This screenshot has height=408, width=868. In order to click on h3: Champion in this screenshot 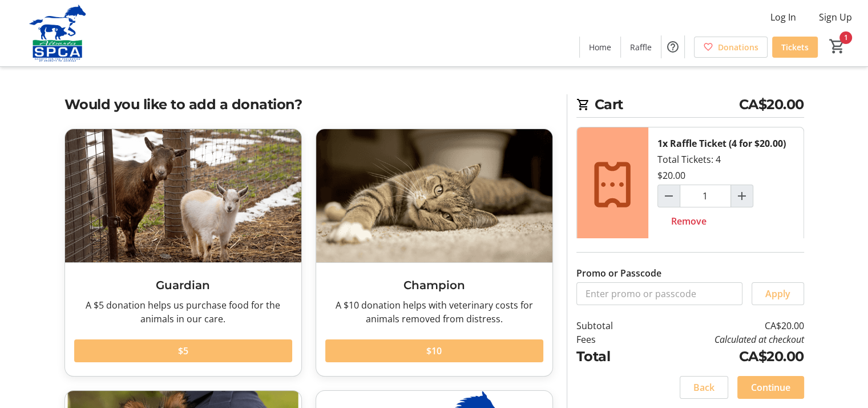, I will do `click(435, 285)`.